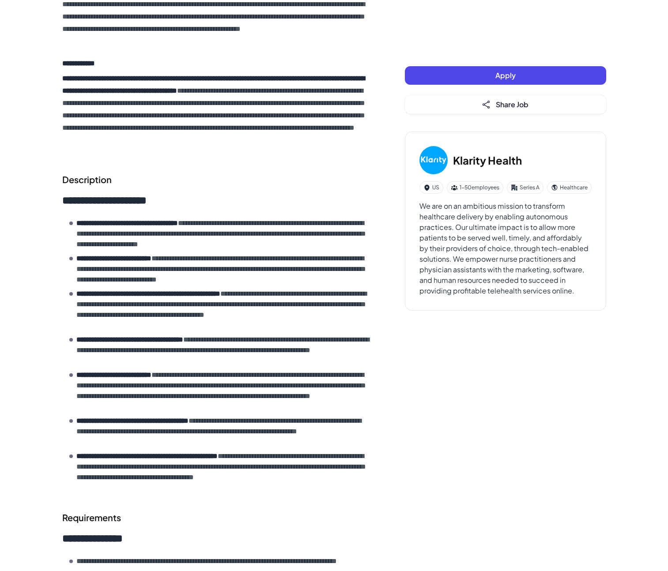  I want to click on div: Series A, so click(525, 188).